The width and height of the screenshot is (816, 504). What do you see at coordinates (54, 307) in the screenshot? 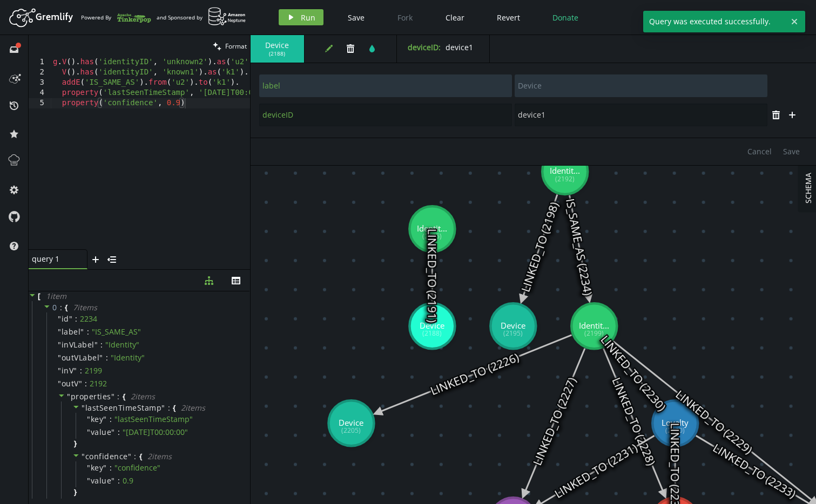
I see `span: 0` at bounding box center [54, 307].